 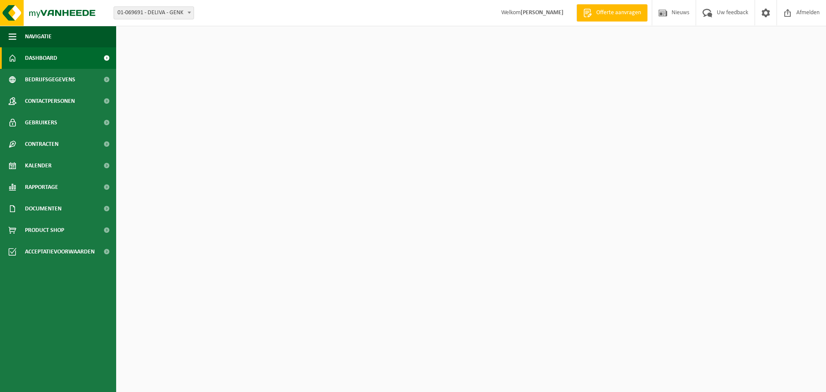 I want to click on span: 01-069691 - DELIVA - GENK, so click(x=154, y=13).